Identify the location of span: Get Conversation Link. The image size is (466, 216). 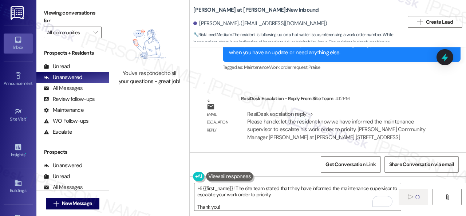
(351, 164).